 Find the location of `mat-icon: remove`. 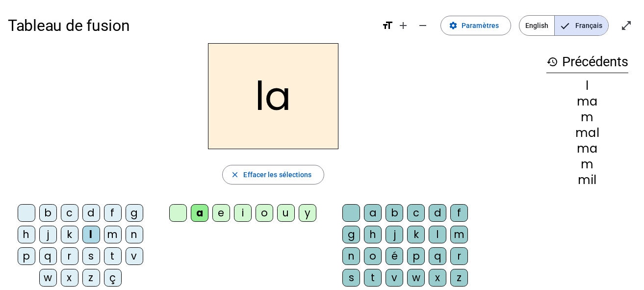

mat-icon: remove is located at coordinates (423, 26).